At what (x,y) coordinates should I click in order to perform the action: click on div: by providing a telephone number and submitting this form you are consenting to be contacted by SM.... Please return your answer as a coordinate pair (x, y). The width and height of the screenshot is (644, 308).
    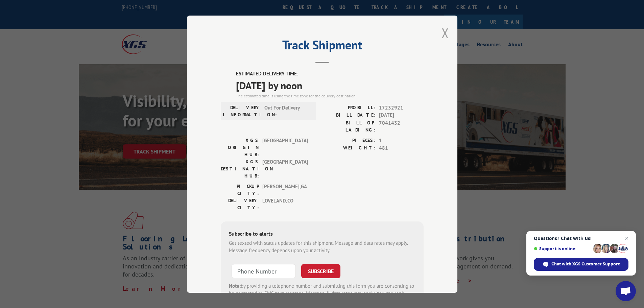
    Looking at the image, I should click on (322, 294).